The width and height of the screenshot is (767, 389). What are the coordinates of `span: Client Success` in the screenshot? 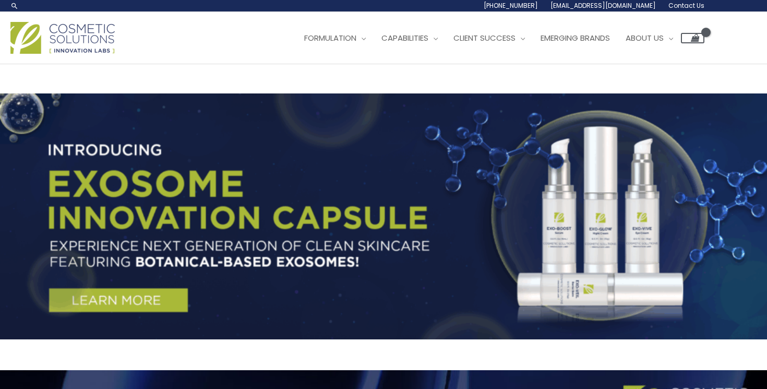 It's located at (484, 38).